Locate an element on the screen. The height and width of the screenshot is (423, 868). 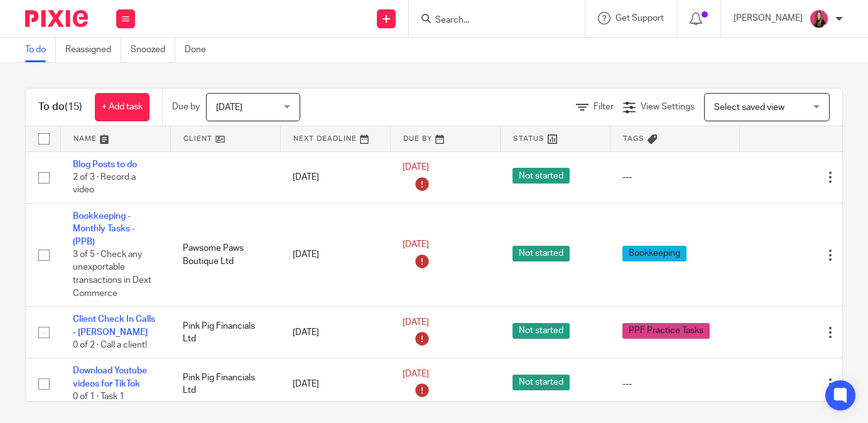
input: Search is located at coordinates (491, 21).